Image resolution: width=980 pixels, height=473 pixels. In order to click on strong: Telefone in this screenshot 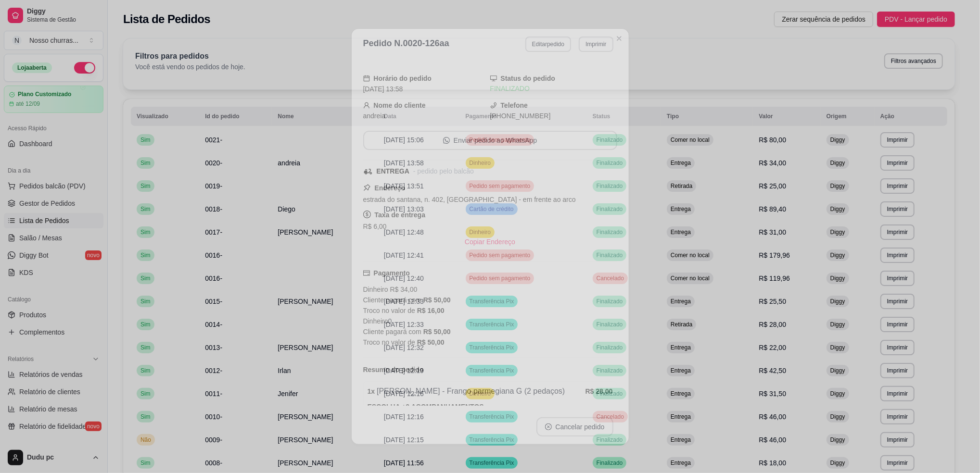, I will do `click(514, 105)`.